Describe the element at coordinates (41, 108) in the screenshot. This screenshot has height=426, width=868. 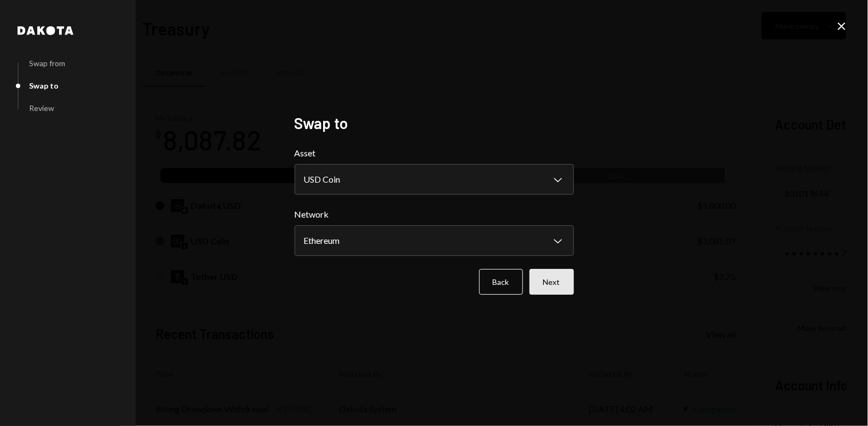
I see `div: Review` at that location.